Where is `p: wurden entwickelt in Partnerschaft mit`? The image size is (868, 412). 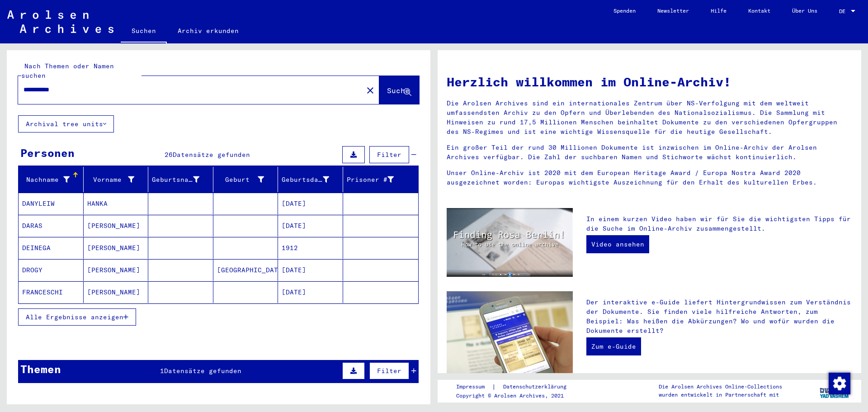
p: wurden entwickelt in Partnerschaft mit is located at coordinates (720, 394).